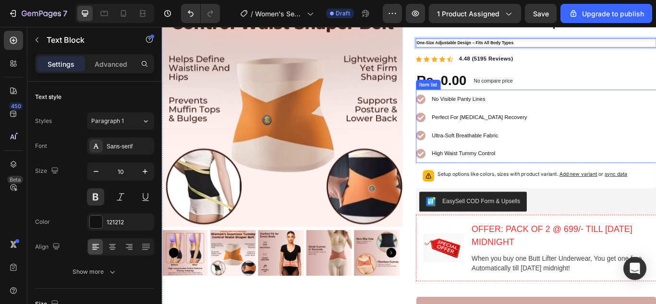 This screenshot has height=304, width=656. Describe the element at coordinates (310, 68) in the screenshot. I see `div: Item list` at that location.